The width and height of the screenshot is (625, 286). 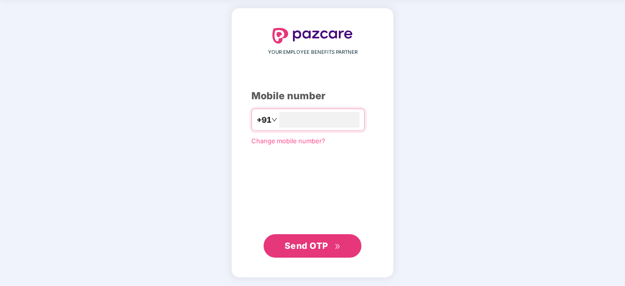 I want to click on button: Send OTPdouble-right, so click(x=313, y=246).